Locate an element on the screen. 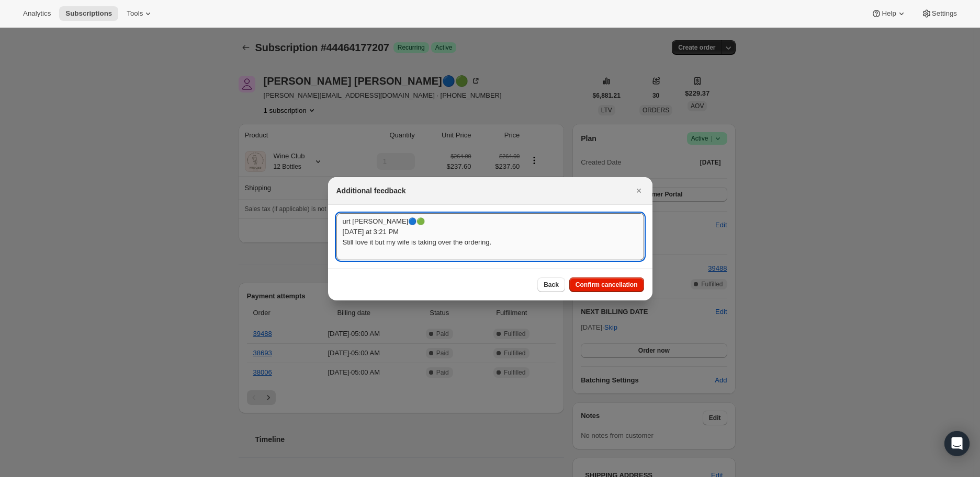  span: Tools is located at coordinates (135, 14).